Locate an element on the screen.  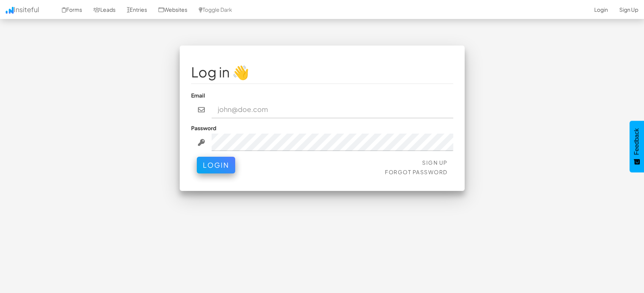
span: Feedback is located at coordinates (637, 141).